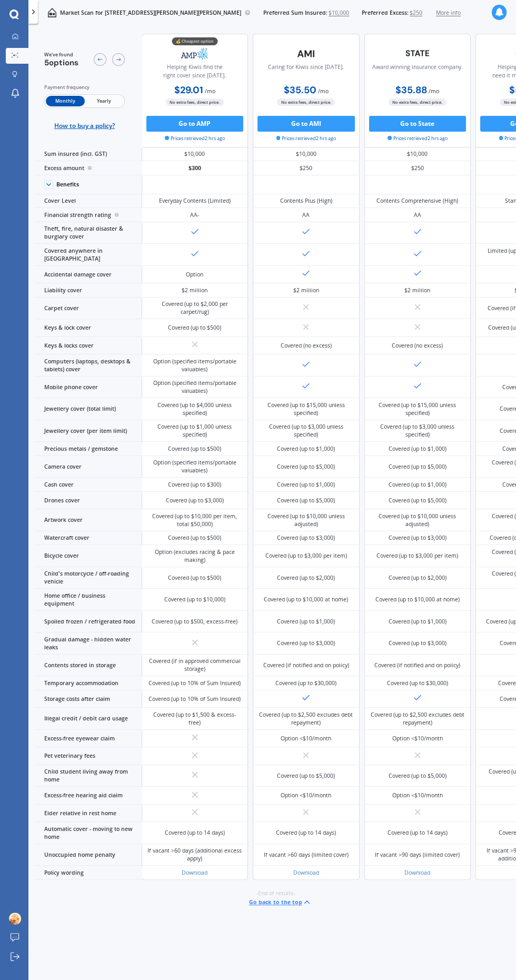 This screenshot has width=516, height=980. I want to click on span: -End of results-, so click(276, 893).